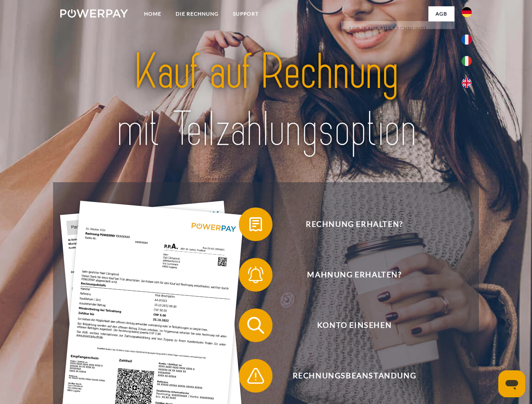 This screenshot has width=532, height=404. I want to click on a: agb, so click(442, 14).